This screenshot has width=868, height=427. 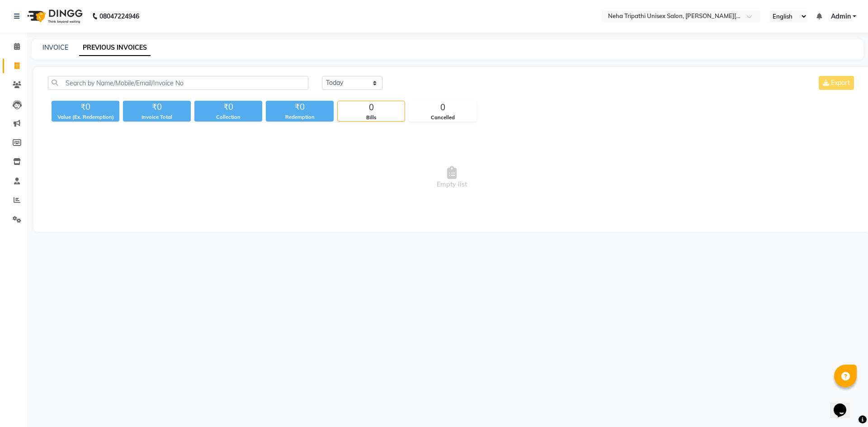 What do you see at coordinates (54, 17) in the screenshot?
I see `img: logo` at bounding box center [54, 17].